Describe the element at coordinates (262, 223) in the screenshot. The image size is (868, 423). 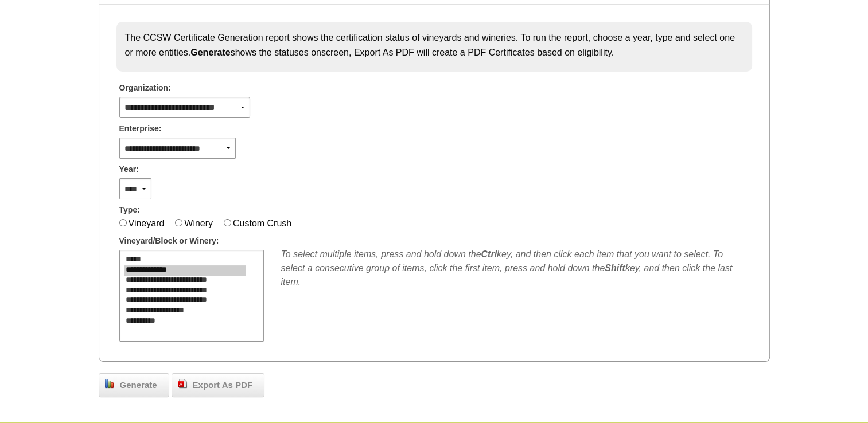
I see `label: Custom Crush` at that location.